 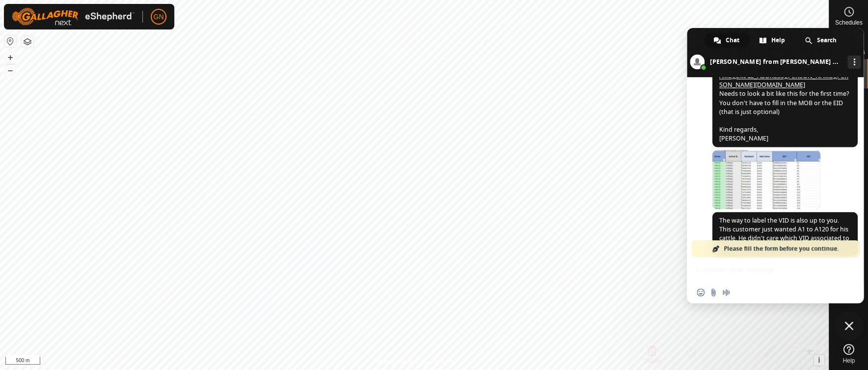 What do you see at coordinates (727, 40) in the screenshot?
I see `a: Chat` at bounding box center [727, 40].